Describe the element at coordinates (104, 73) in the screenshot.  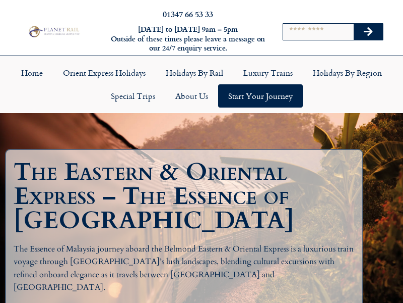
I see `a: Orient Express Holidays` at that location.